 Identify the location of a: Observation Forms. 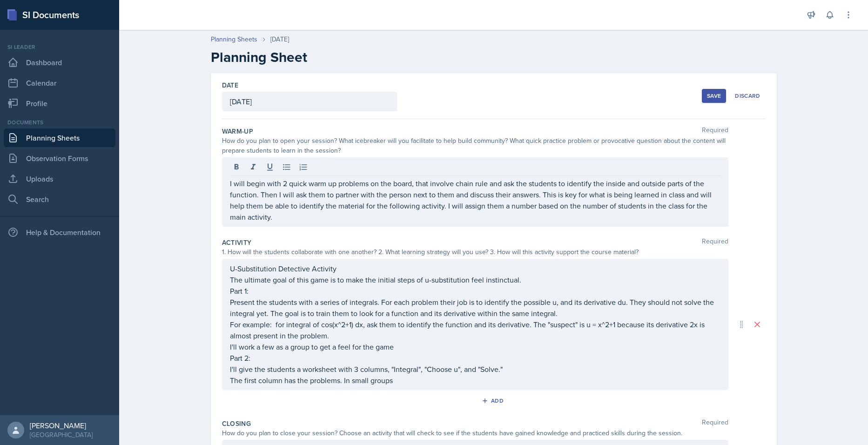
(60, 158).